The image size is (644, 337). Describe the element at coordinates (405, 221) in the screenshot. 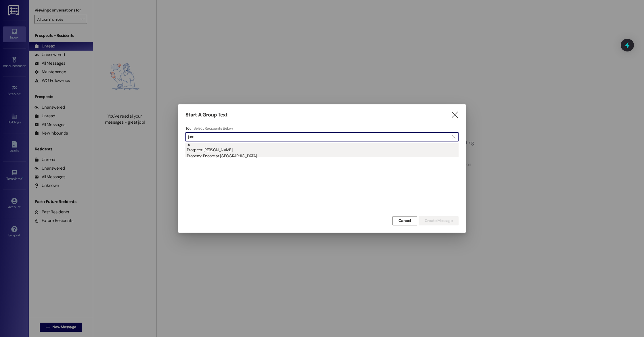

I see `button: Cancel` at that location.